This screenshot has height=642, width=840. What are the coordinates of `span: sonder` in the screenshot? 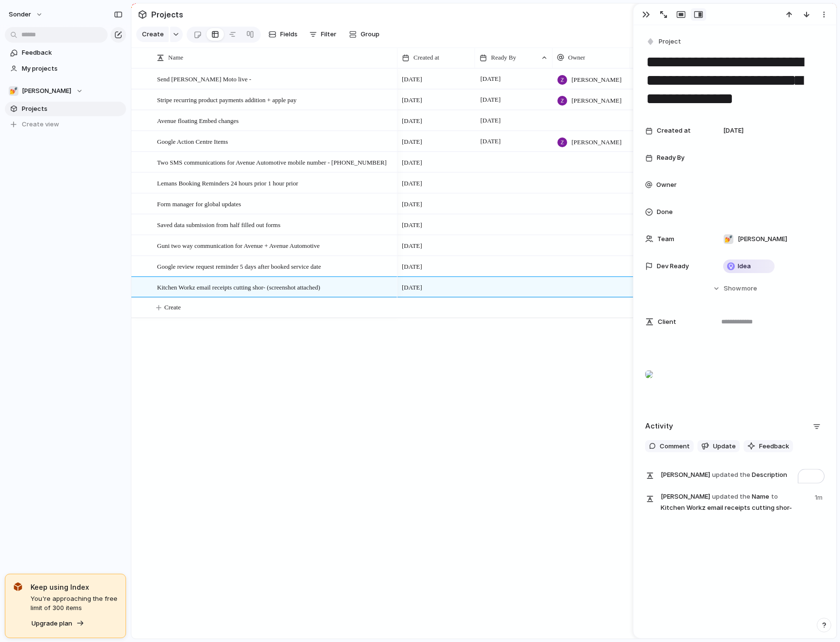 It's located at (20, 15).